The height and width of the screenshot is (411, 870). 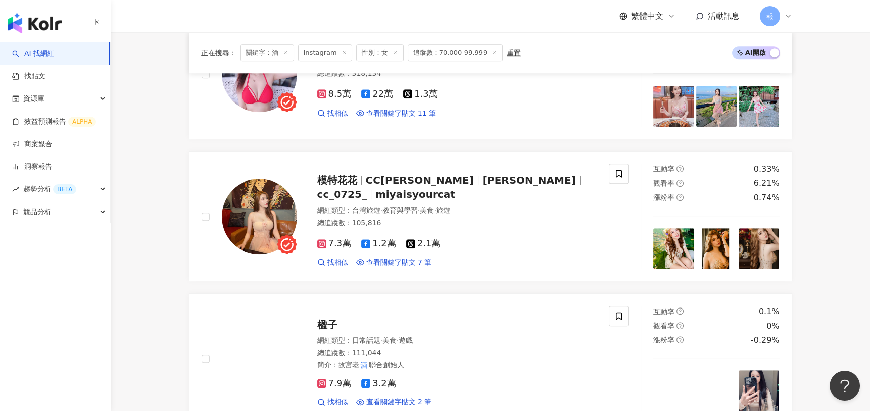 I want to click on span: 8.5萬, so click(x=334, y=94).